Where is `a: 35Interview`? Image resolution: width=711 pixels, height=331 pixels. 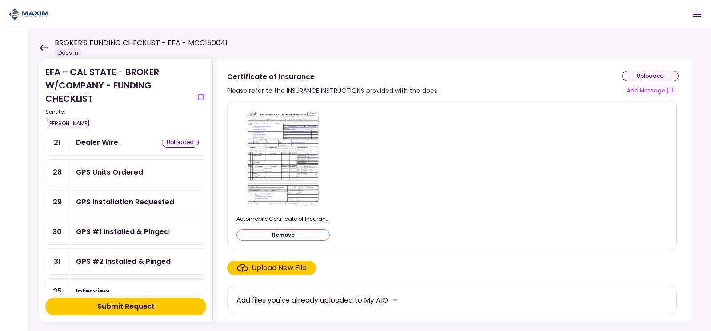 a: 35Interview is located at coordinates (126, 291).